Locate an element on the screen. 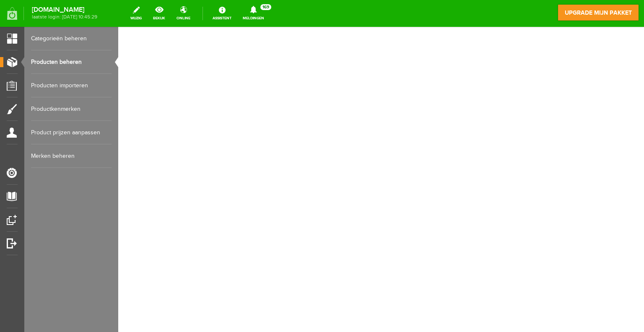 This screenshot has height=332, width=644. a: online is located at coordinates (183, 13).